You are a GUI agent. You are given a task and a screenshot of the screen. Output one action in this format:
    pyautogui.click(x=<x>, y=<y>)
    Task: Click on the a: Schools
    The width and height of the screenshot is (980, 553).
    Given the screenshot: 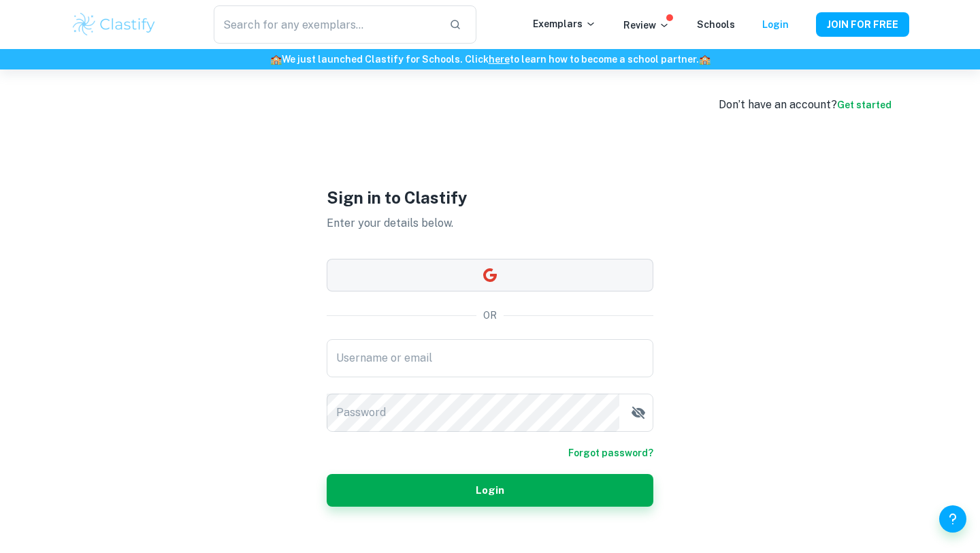 What is the action you would take?
    pyautogui.click(x=716, y=24)
    